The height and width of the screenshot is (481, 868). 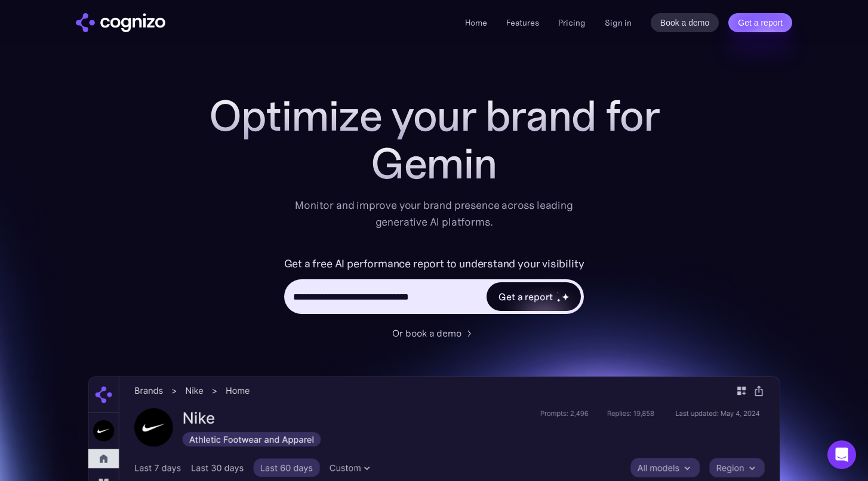 What do you see at coordinates (434, 116) in the screenshot?
I see `h1: Optimize your brand for` at bounding box center [434, 116].